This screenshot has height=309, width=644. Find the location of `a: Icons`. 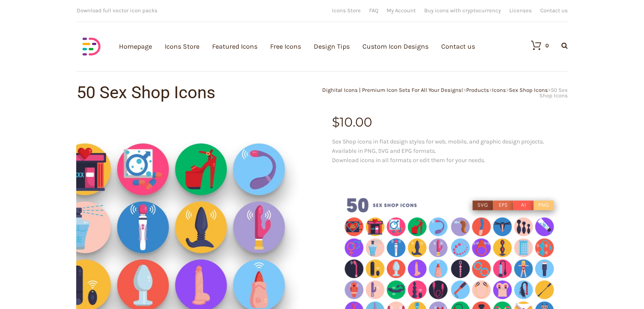

a: Icons is located at coordinates (499, 90).